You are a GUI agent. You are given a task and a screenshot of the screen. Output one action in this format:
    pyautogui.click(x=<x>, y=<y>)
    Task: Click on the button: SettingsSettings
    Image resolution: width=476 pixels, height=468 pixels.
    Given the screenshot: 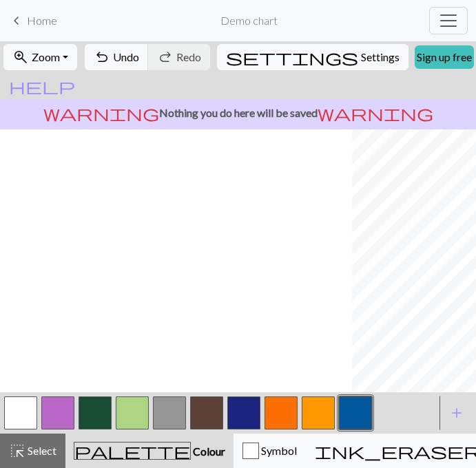 What is the action you would take?
    pyautogui.click(x=313, y=57)
    